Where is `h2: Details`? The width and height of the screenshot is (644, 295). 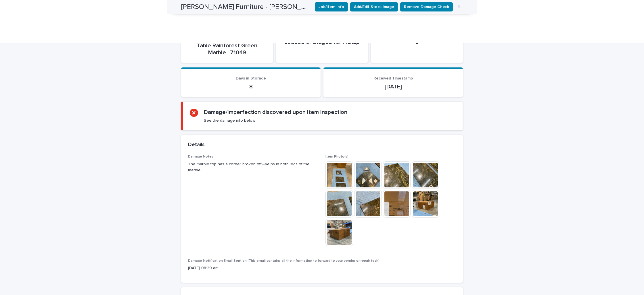
h2: Details is located at coordinates (196, 145).